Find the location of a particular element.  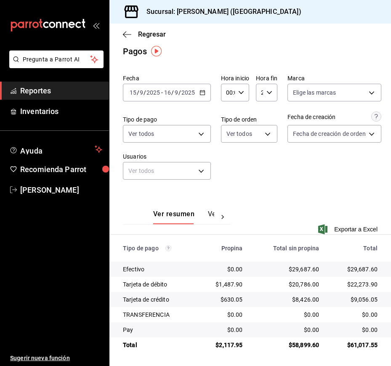

div: Tipo de pago is located at coordinates (157, 248).